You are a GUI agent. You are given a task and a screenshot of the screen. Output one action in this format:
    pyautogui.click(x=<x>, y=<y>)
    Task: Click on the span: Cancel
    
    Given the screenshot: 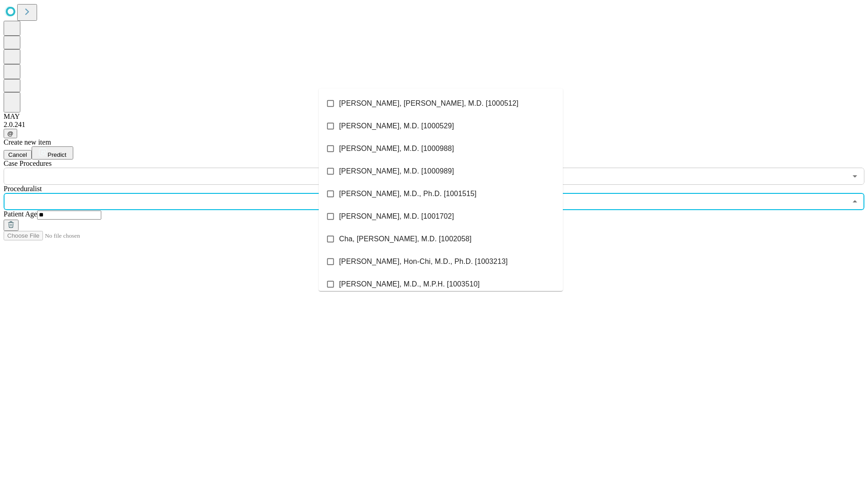 What is the action you would take?
    pyautogui.click(x=17, y=155)
    